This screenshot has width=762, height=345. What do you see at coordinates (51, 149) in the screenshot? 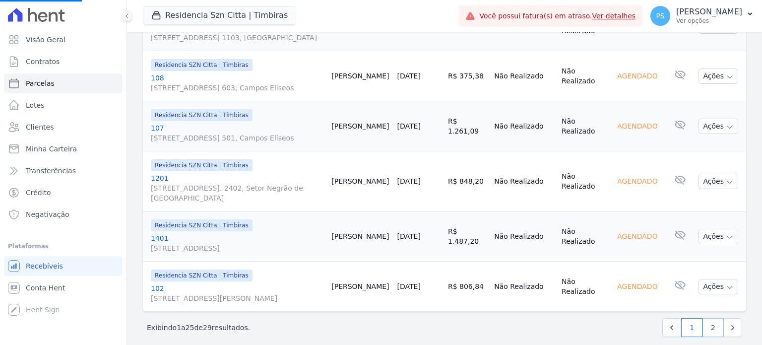
I see `span: Minha Carteira` at bounding box center [51, 149].